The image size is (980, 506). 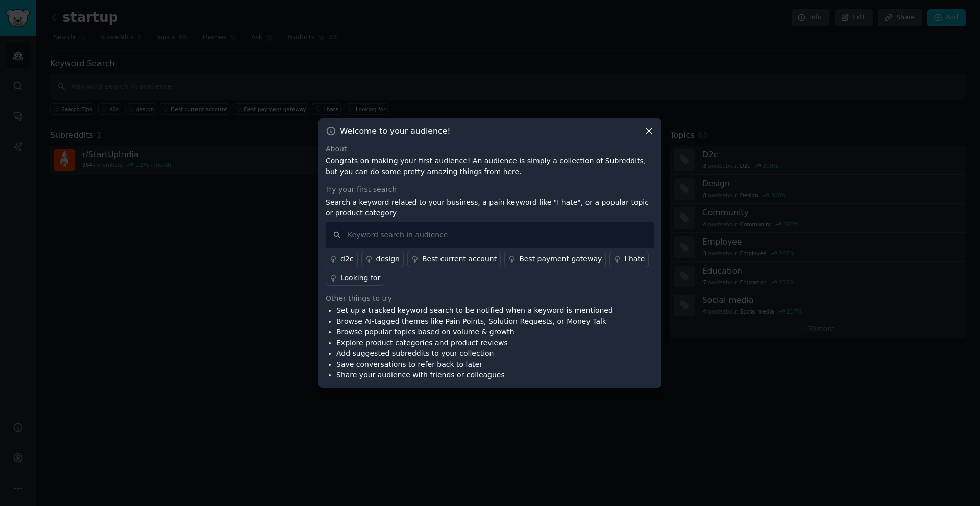 I want to click on li: Browse AI-tagged themes like Pain Points, Solution Requests, or Money Talk, so click(x=475, y=321).